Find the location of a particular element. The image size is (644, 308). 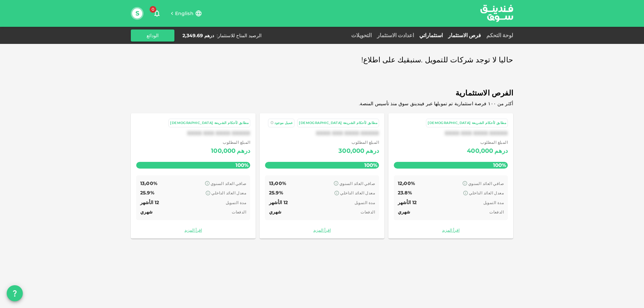

img: logo is located at coordinates (497, 13).